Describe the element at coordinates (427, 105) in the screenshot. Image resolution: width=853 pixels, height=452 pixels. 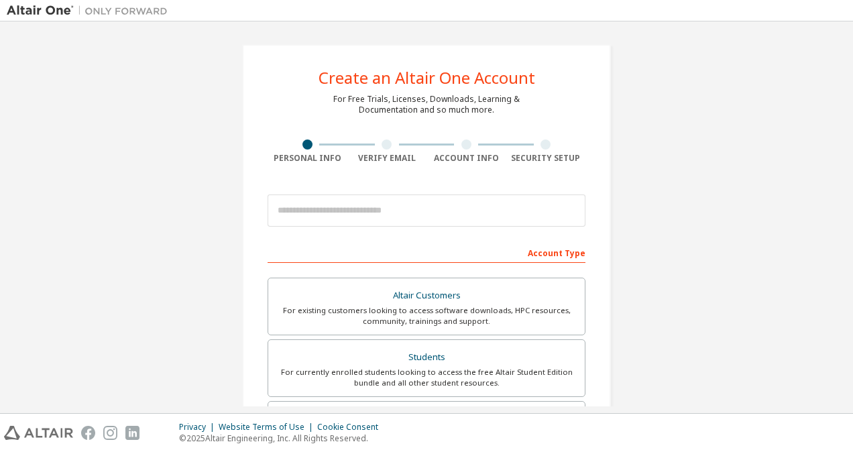
I see `div: For Free Trials, Licenses, Downloads, Learning & Documentation and so much more.` at that location.